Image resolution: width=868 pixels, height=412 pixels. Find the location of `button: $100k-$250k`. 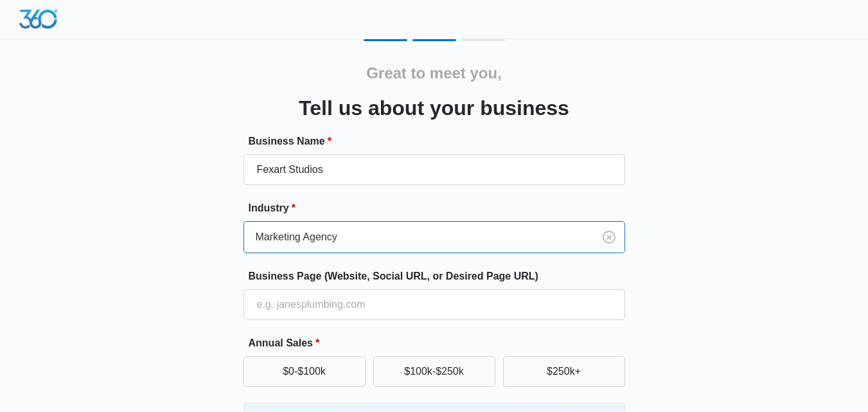

button: $100k-$250k is located at coordinates (435, 372).